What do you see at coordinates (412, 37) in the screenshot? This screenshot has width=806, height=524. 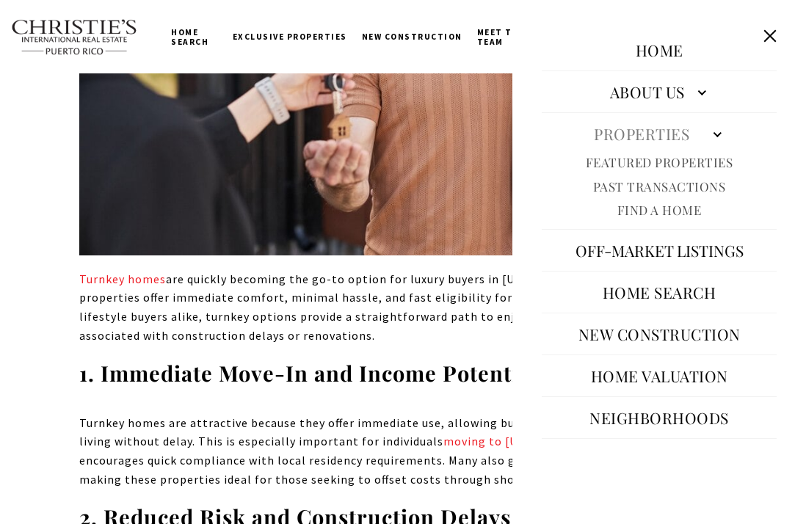 I see `span: New Construction` at bounding box center [412, 37].